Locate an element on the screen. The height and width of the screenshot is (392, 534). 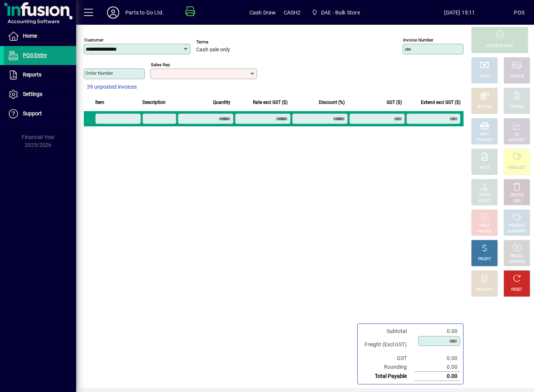
span: Support is located at coordinates (32, 114).